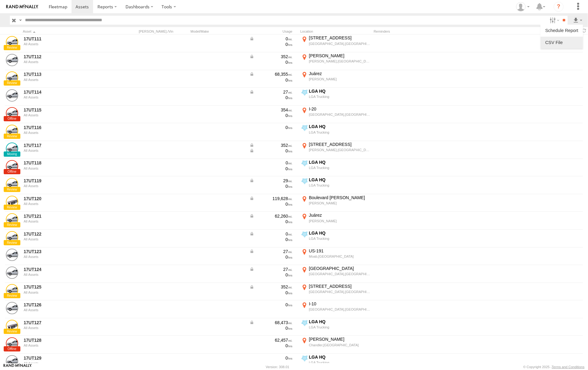 This screenshot has height=370, width=588. Describe the element at coordinates (218, 32) in the screenshot. I see `div: Model/Make` at that location.